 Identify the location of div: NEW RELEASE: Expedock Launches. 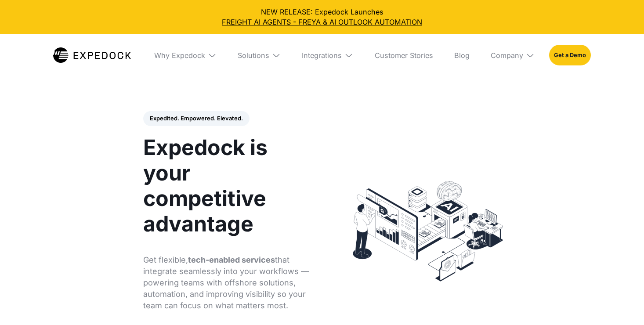
(322, 17).